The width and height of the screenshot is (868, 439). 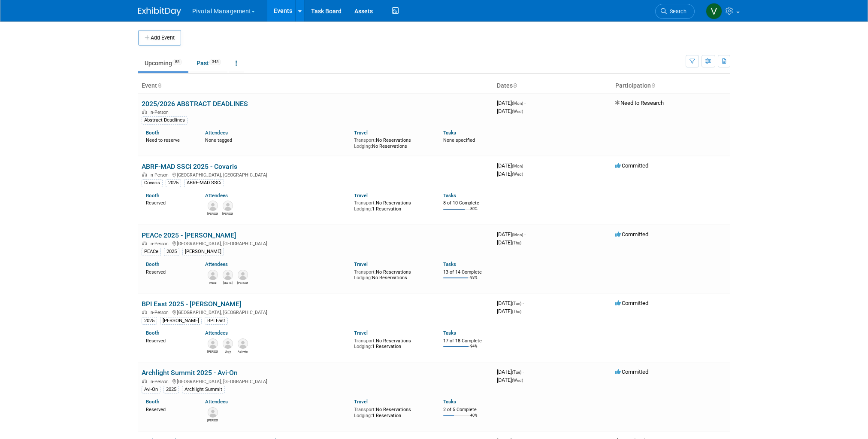 I want to click on img: In-Person Event, so click(x=144, y=112).